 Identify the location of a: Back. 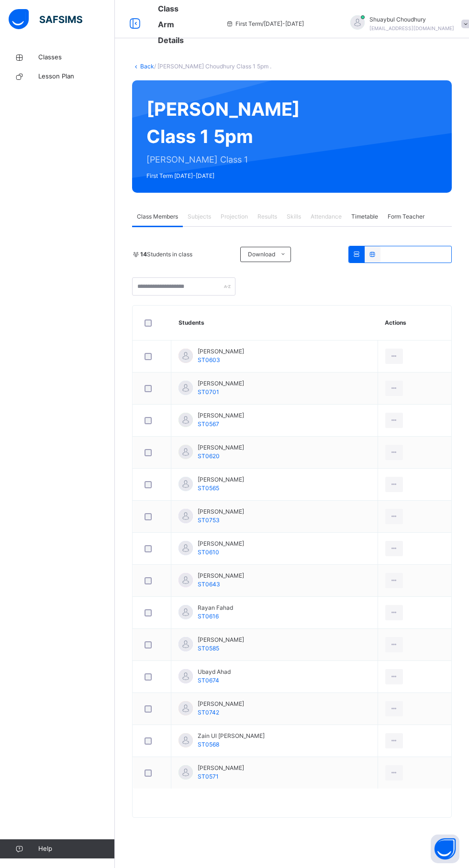
(147, 66).